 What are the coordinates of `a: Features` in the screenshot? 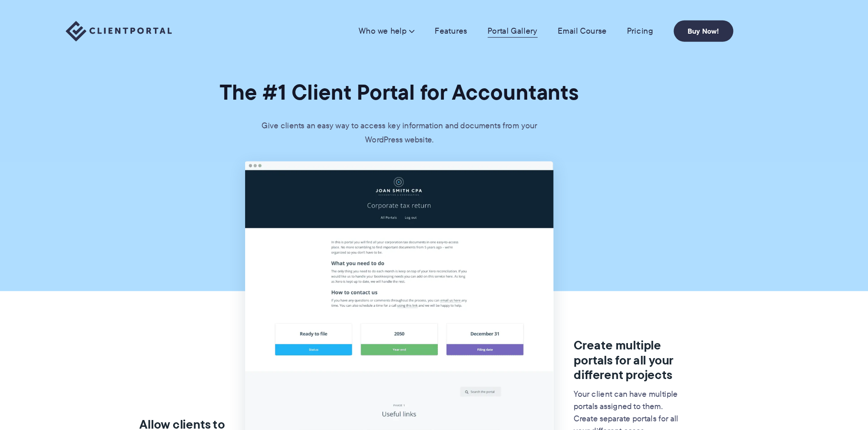 It's located at (479, 28).